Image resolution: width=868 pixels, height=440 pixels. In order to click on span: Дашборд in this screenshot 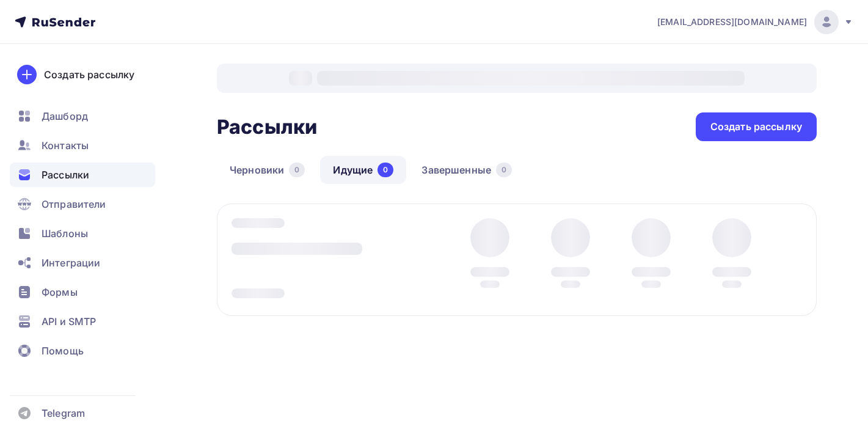, I will do `click(65, 116)`.